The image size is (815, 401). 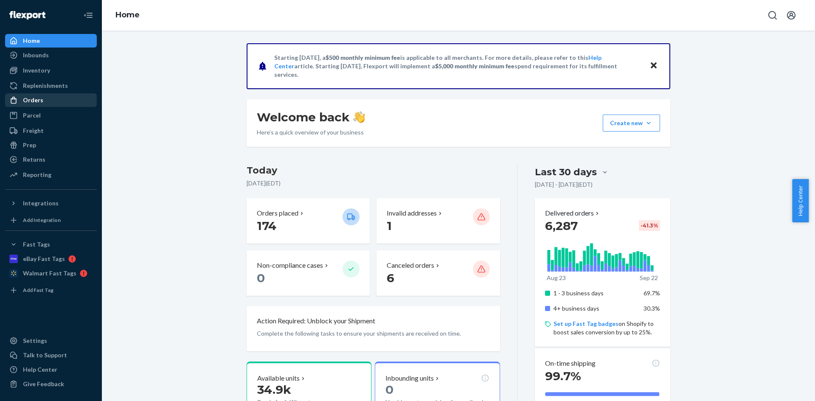 What do you see at coordinates (37, 70) in the screenshot?
I see `div: Inventory` at bounding box center [37, 70].